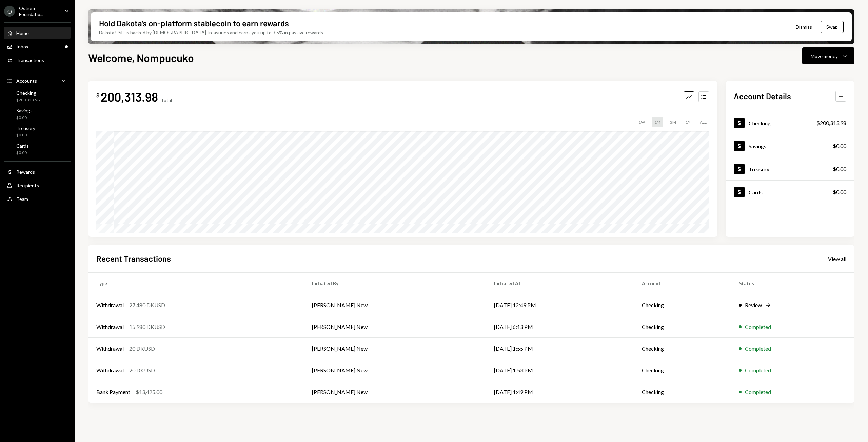 The image size is (868, 442). Describe the element at coordinates (141, 57) in the screenshot. I see `h1: Welcome, Nompucuko` at that location.